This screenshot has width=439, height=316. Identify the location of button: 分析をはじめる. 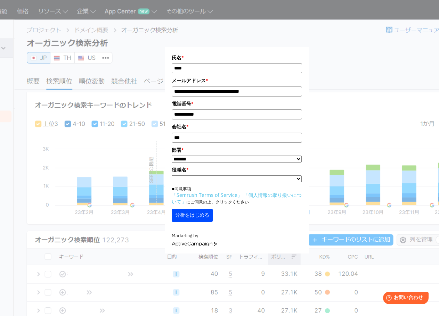
(192, 215).